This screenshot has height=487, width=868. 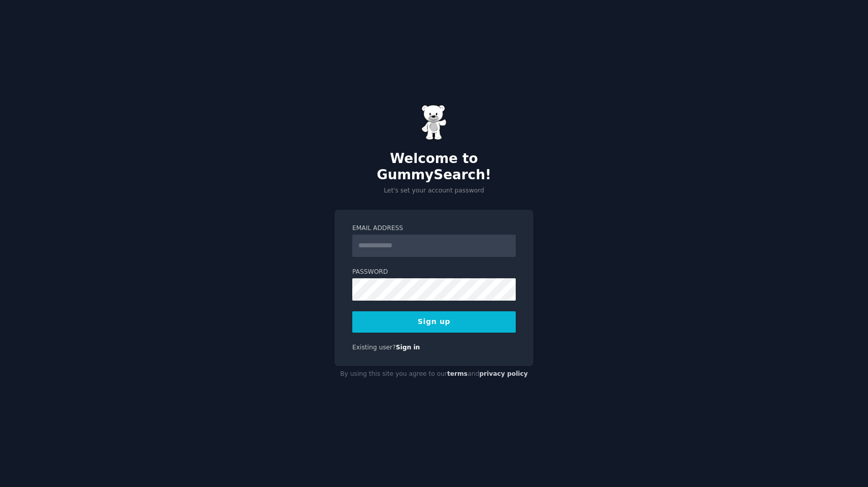 What do you see at coordinates (457, 374) in the screenshot?
I see `a: terms` at bounding box center [457, 374].